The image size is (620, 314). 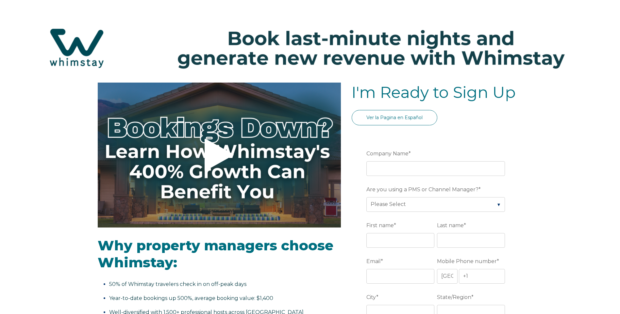 What do you see at coordinates (394, 118) in the screenshot?
I see `a: Ver la Pagina en Español` at bounding box center [394, 118].